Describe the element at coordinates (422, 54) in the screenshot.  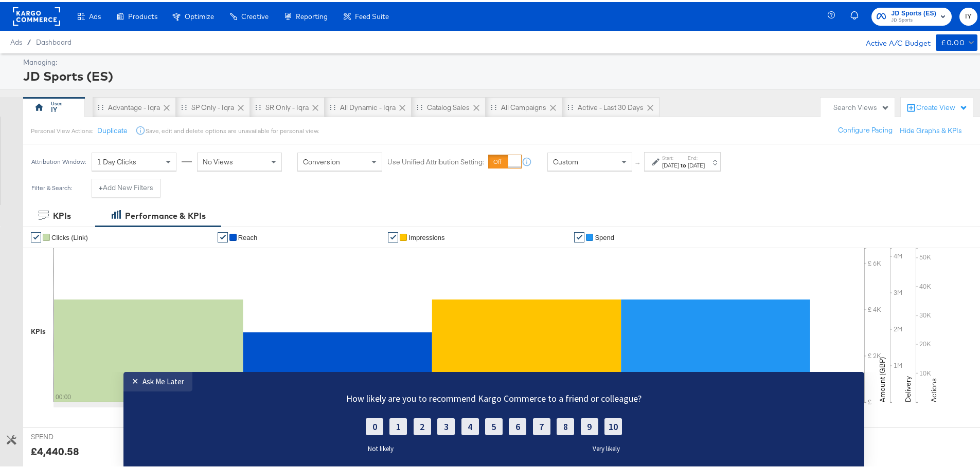
I see `label: 2` at that location.